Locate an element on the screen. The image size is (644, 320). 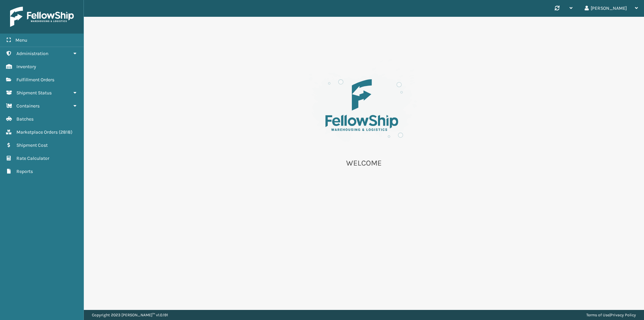
img: es-welcome.8eb42ee4.svg is located at coordinates (364, 103).